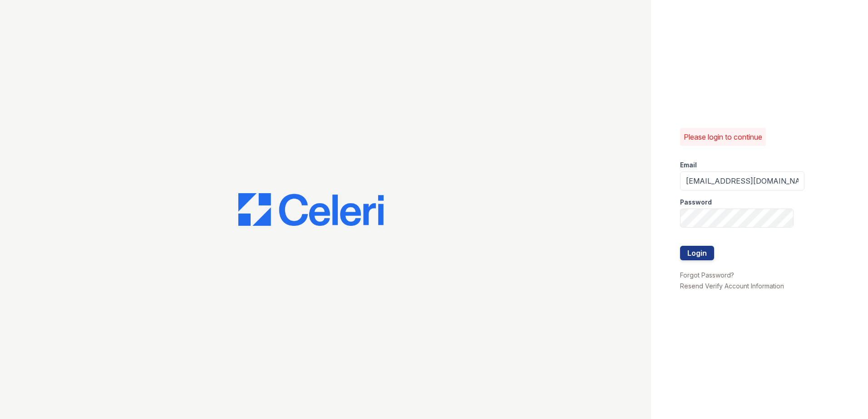  What do you see at coordinates (732, 286) in the screenshot?
I see `a: Resend Verify Account Information` at bounding box center [732, 286].